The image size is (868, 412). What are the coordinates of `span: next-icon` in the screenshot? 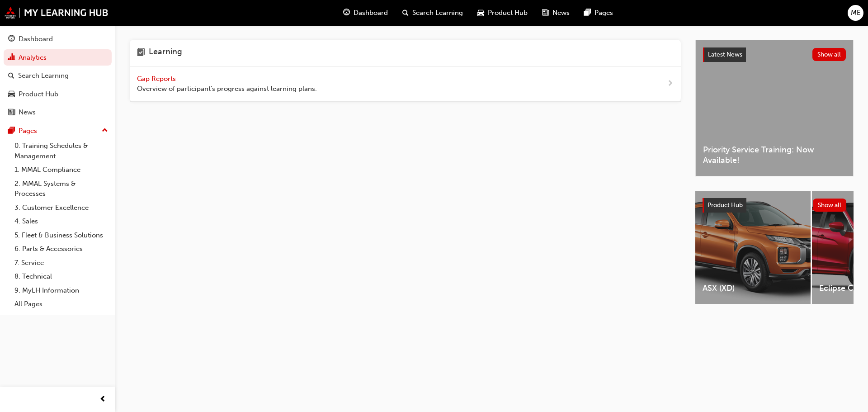 It's located at (670, 84).